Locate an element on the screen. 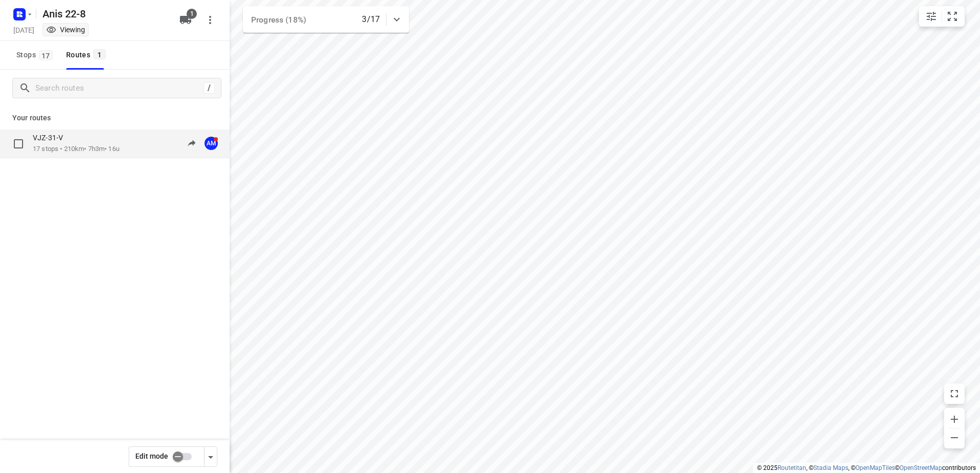  p: VJZ-31-V is located at coordinates (51, 138).